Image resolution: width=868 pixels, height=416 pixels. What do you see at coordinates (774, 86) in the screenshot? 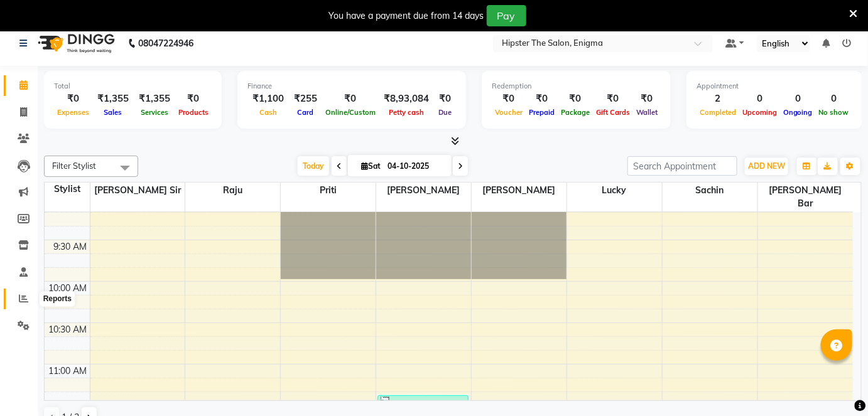
I see `div: Appointment` at bounding box center [774, 86].